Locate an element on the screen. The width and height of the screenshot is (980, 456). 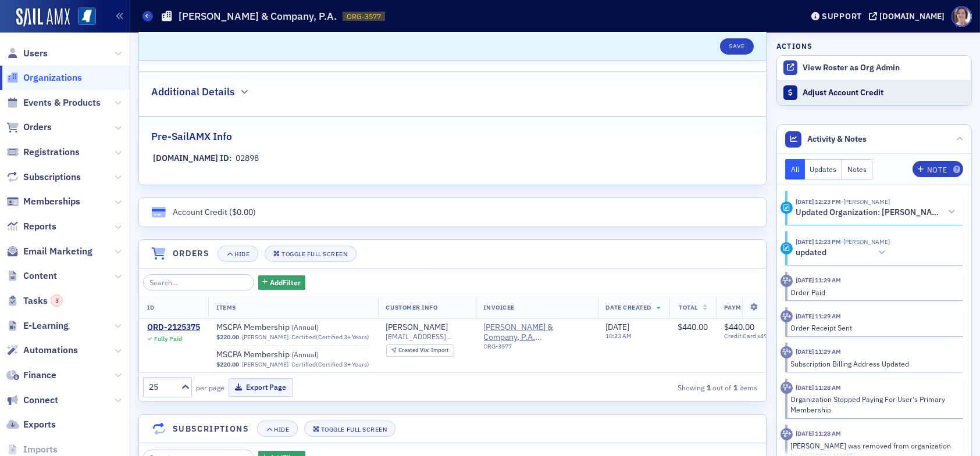
div: Note is located at coordinates (937, 169).